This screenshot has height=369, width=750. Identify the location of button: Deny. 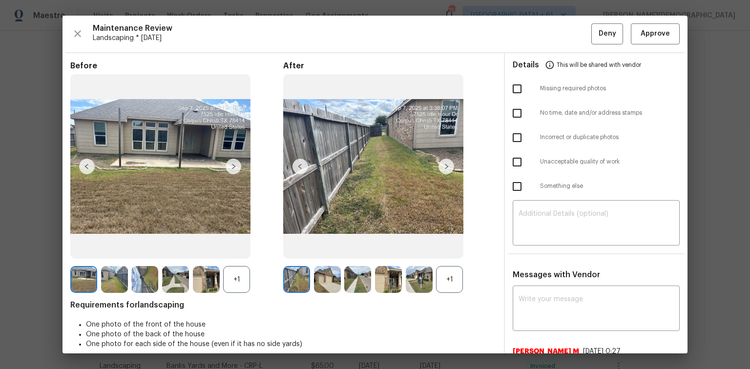
(607, 34).